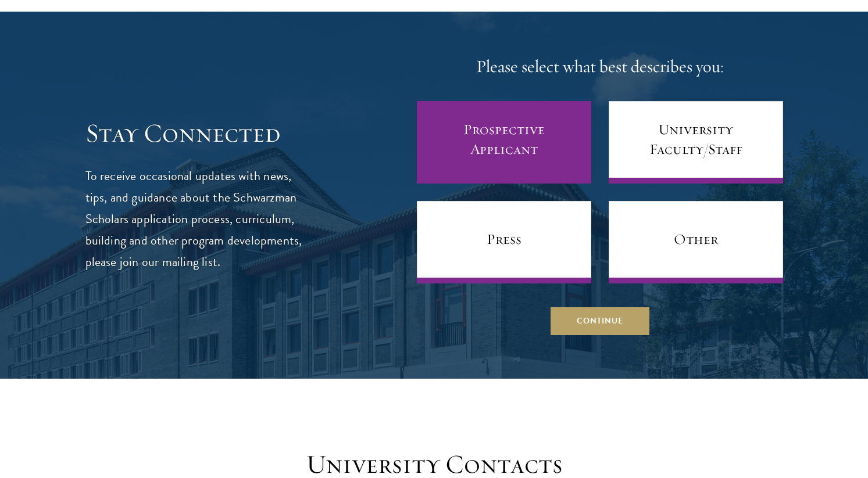  I want to click on h4: Please select what best describes you:, so click(600, 67).